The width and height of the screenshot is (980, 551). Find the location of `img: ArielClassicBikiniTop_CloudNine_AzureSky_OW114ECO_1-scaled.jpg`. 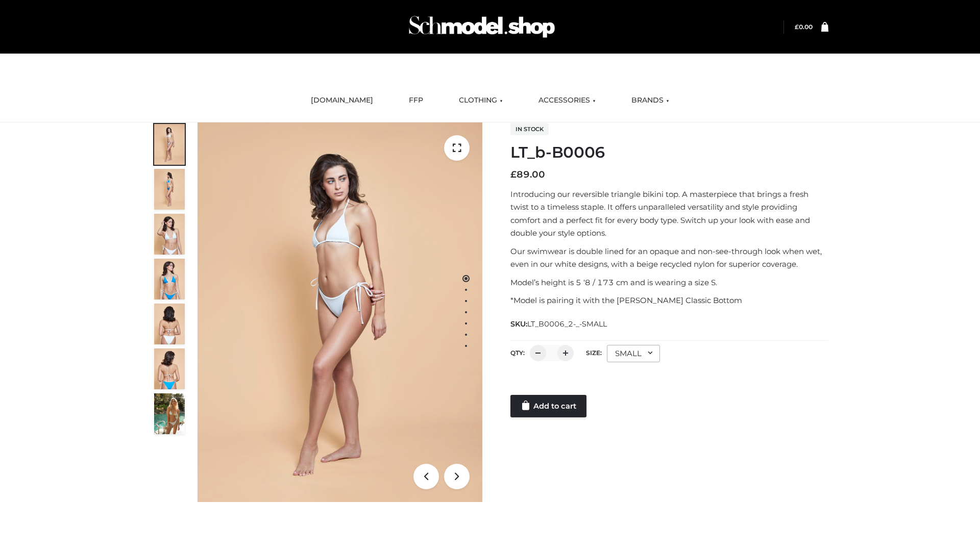

img: ArielClassicBikiniTop_CloudNine_AzureSky_OW114ECO_1-scaled.jpg is located at coordinates (169, 144).